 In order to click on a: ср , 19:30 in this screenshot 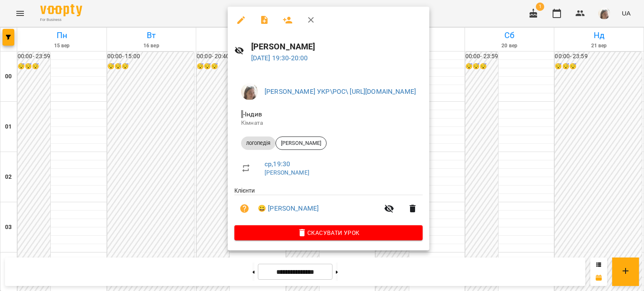, I will do `click(277, 164)`.